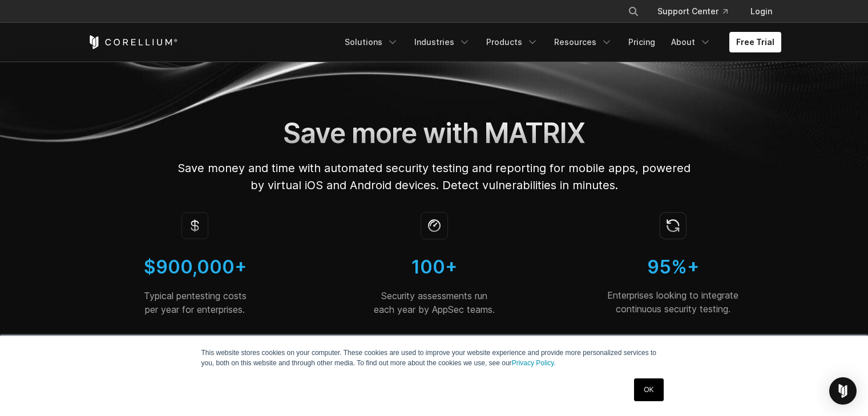 The width and height of the screenshot is (868, 416). Describe the element at coordinates (755, 42) in the screenshot. I see `a: Free Trial` at that location.